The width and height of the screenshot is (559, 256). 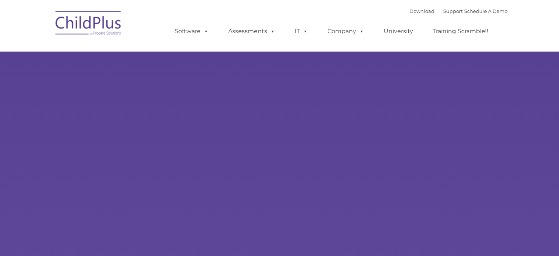 I want to click on a: Support, so click(x=453, y=11).